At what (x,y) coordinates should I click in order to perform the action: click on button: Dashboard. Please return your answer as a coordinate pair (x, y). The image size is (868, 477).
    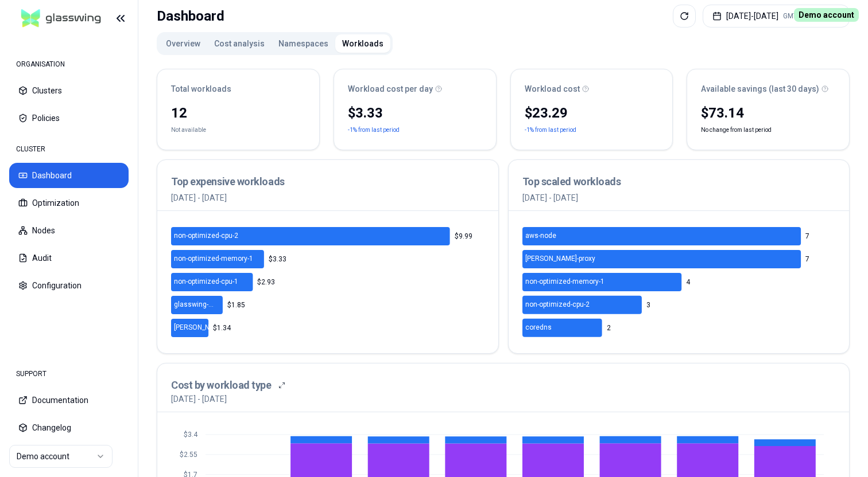
    Looking at the image, I should click on (69, 176).